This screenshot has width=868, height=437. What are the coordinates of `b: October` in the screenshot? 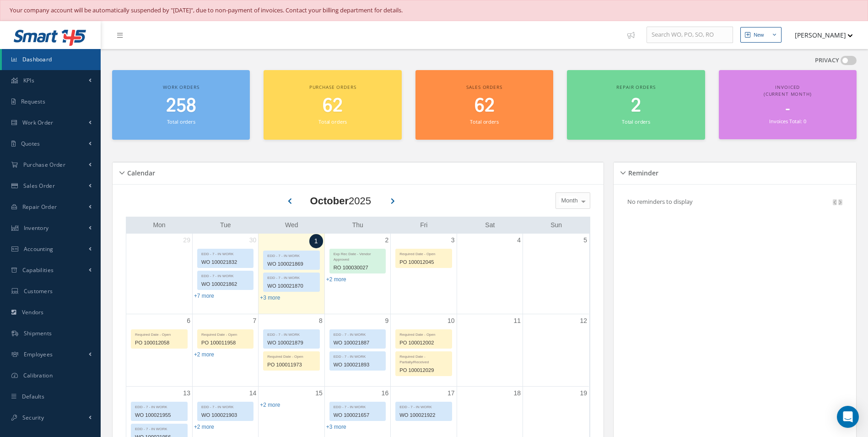 It's located at (330, 201).